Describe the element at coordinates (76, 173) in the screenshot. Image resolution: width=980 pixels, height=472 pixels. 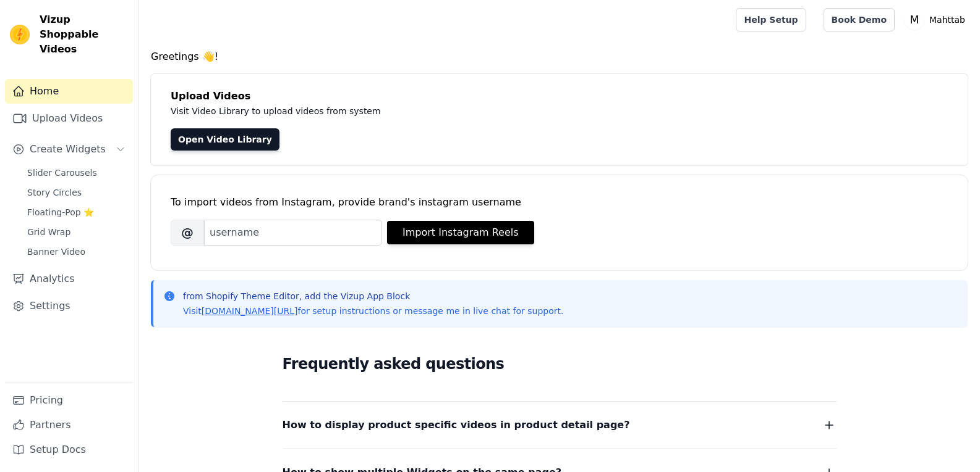
I see `a: Slider Carousels` at that location.